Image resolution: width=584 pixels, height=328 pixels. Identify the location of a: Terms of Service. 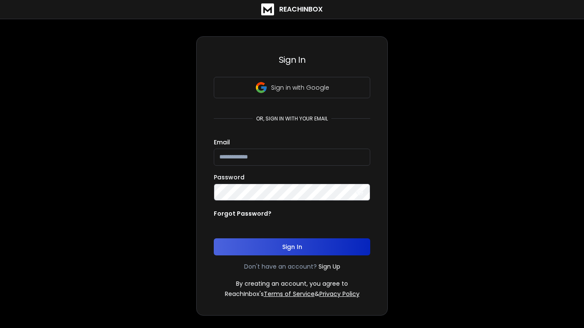
(289, 294).